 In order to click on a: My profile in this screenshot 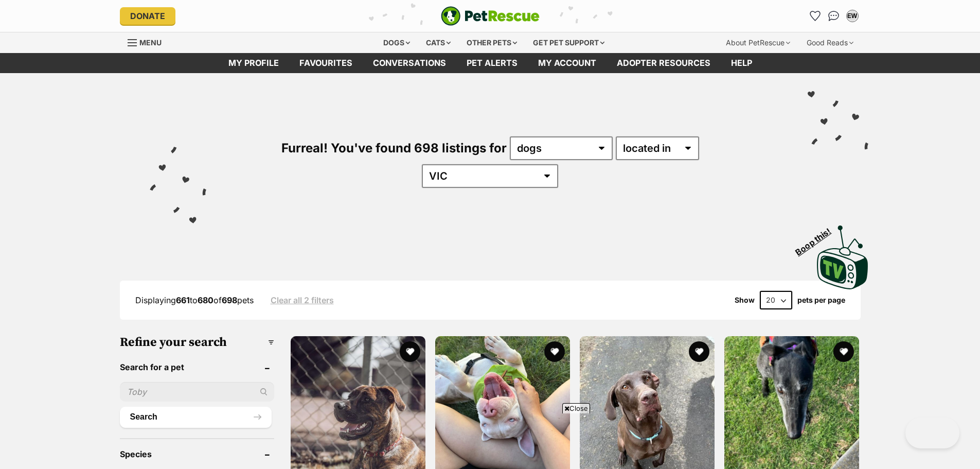, I will do `click(254, 63)`.